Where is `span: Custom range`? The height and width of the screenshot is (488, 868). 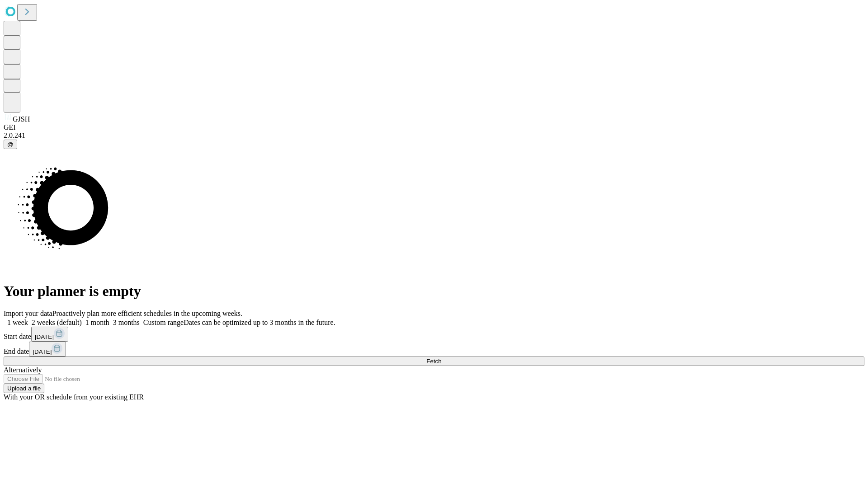
span: Custom range is located at coordinates (163, 323).